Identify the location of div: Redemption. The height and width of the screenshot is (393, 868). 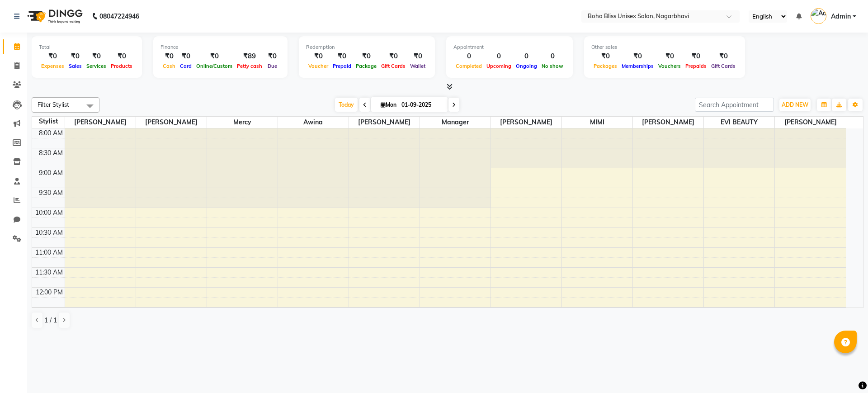
(367, 47).